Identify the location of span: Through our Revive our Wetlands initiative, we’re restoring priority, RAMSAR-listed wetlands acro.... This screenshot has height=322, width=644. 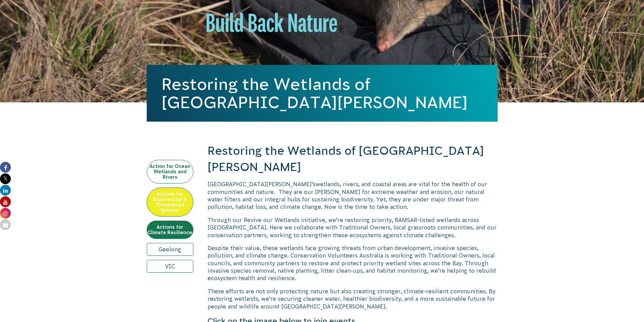
(352, 227).